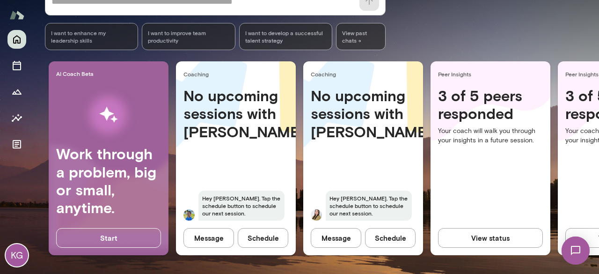  Describe the element at coordinates (285, 36) in the screenshot. I see `div: I want to develop a successful talent strategy` at that location.